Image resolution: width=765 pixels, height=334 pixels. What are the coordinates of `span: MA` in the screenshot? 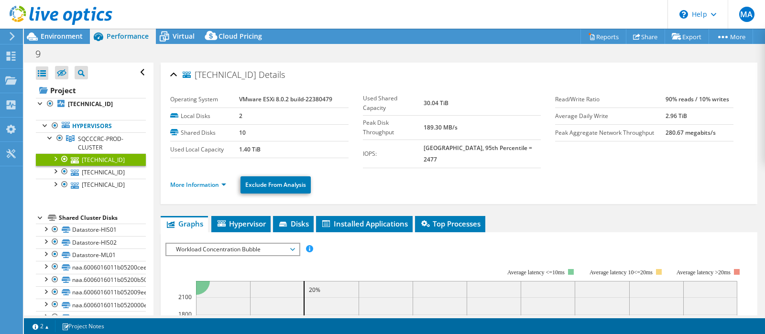 It's located at (746, 14).